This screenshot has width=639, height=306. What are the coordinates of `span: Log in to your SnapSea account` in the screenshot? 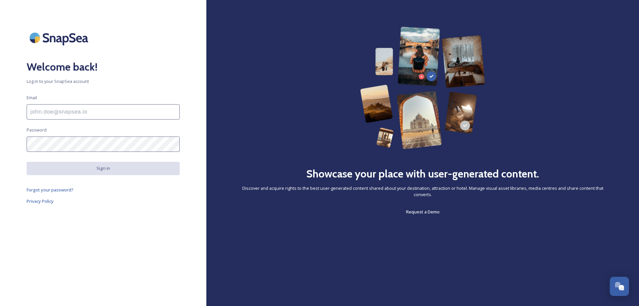 It's located at (103, 81).